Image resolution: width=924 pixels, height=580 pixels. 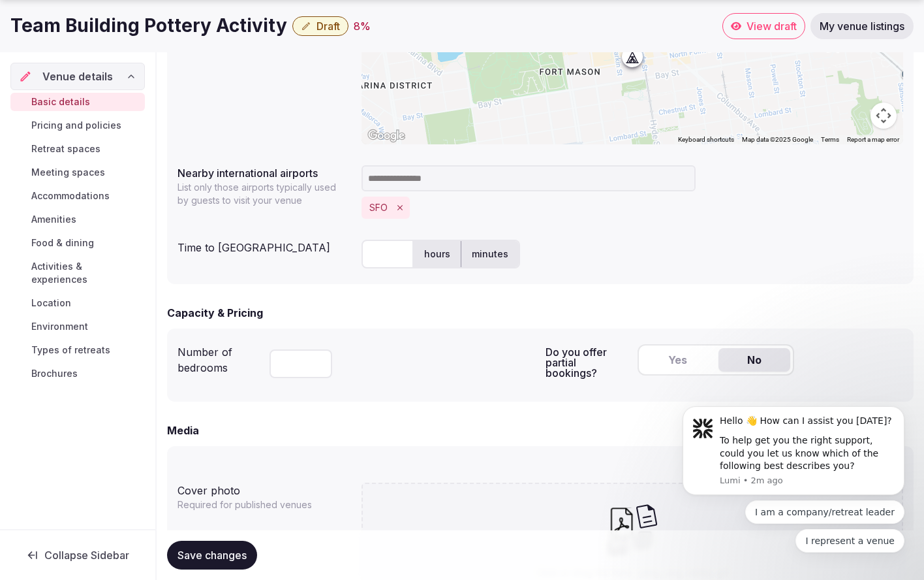 I want to click on button: Draft, so click(x=320, y=26).